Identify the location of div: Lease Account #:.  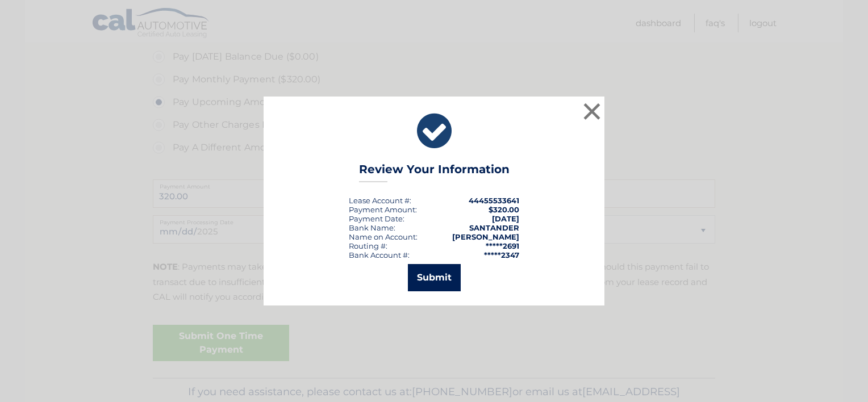
(380, 200).